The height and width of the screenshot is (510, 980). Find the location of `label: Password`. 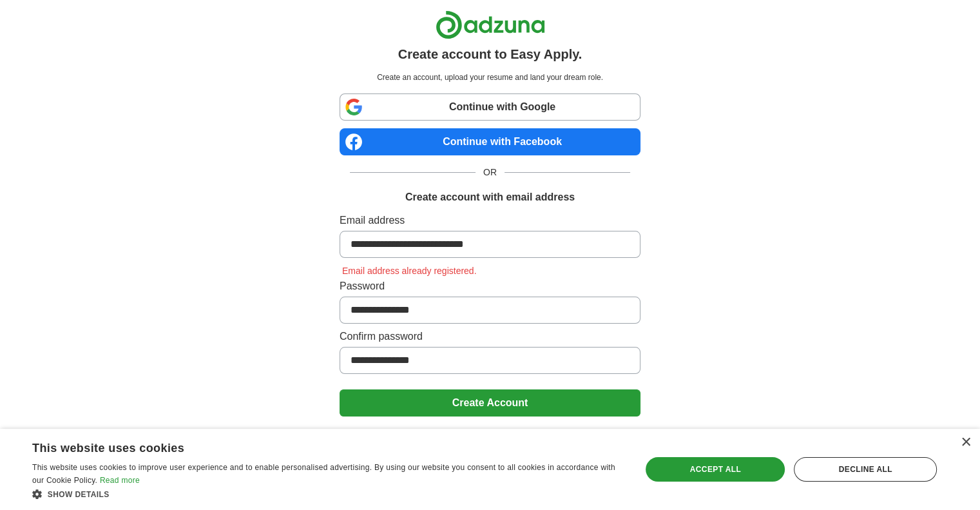

label: Password is located at coordinates (489, 286).